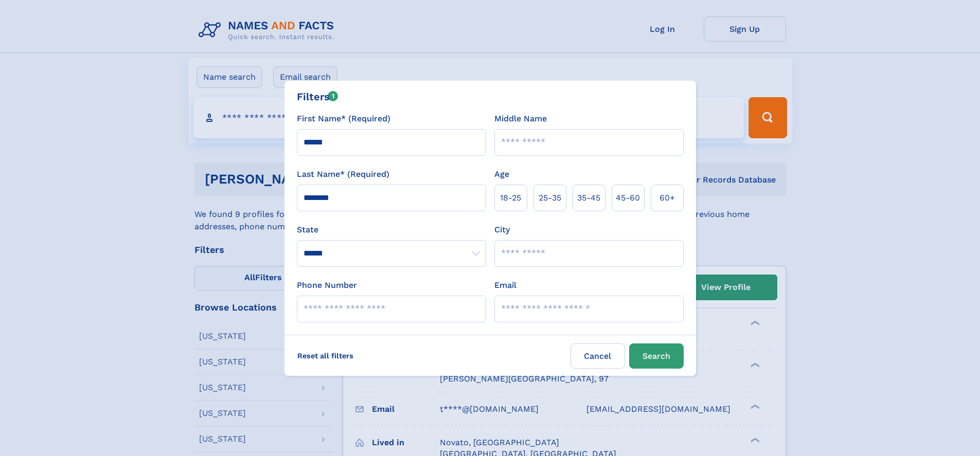 The height and width of the screenshot is (456, 980). Describe the element at coordinates (502, 230) in the screenshot. I see `label: City` at that location.